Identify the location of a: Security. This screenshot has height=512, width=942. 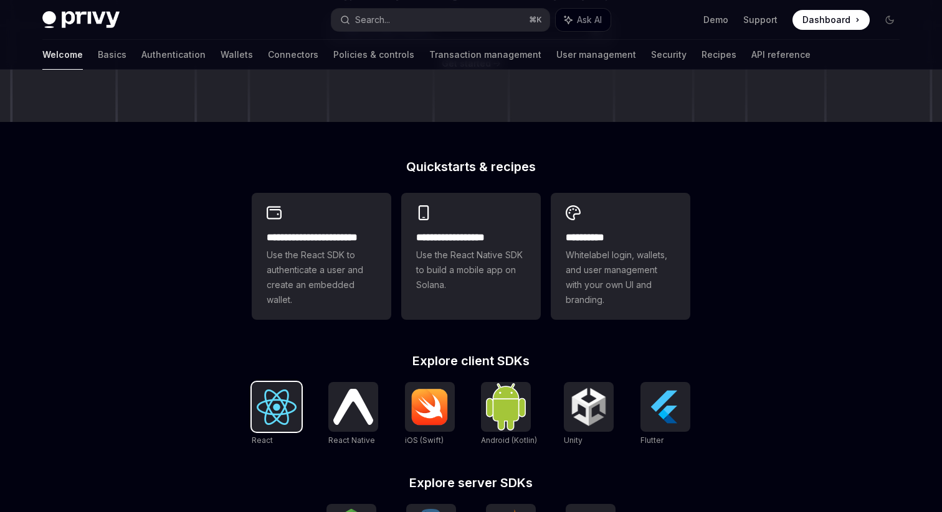
(668, 55).